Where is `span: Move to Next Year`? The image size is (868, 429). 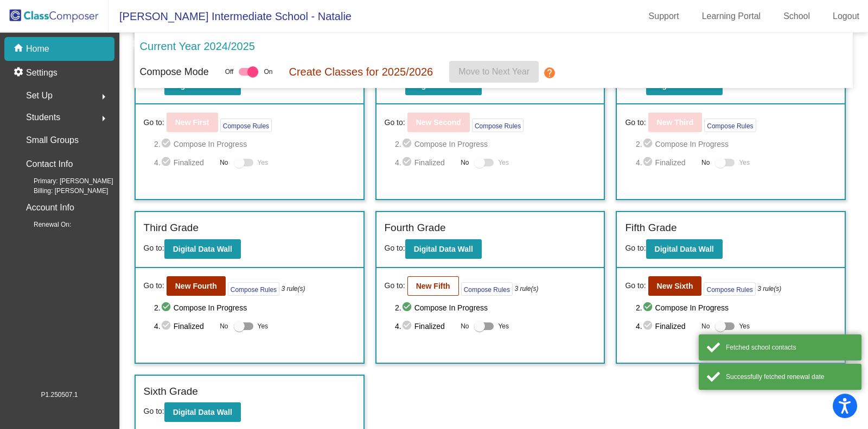 span: Move to Next Year is located at coordinates (494, 71).